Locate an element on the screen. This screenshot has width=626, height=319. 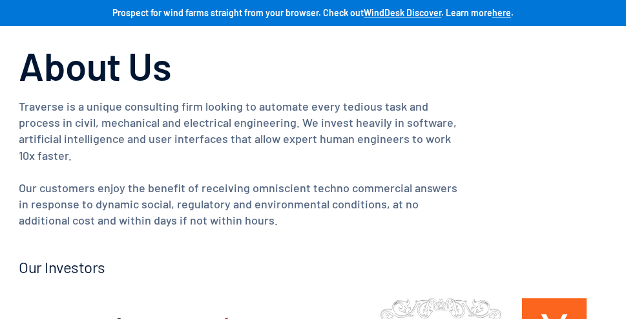
strong: Prospect for wind farms straight from your browser. Check out is located at coordinates (238, 12).